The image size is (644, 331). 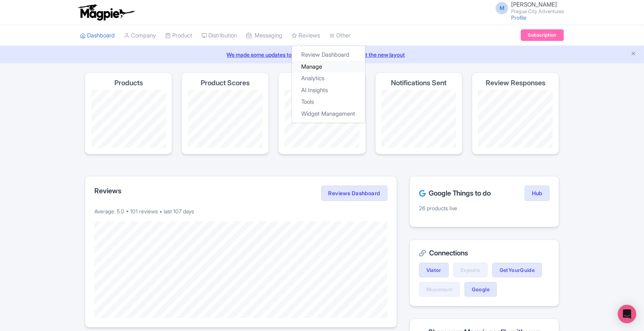 What do you see at coordinates (98, 36) in the screenshot?
I see `a: Dashboard` at bounding box center [98, 36].